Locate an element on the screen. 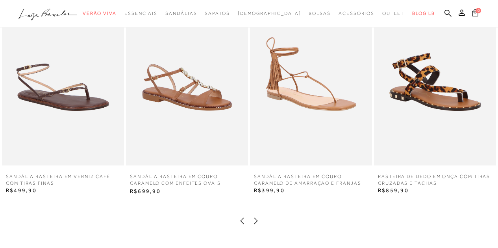 The height and width of the screenshot is (248, 498). span: Essenciais is located at coordinates (141, 13).